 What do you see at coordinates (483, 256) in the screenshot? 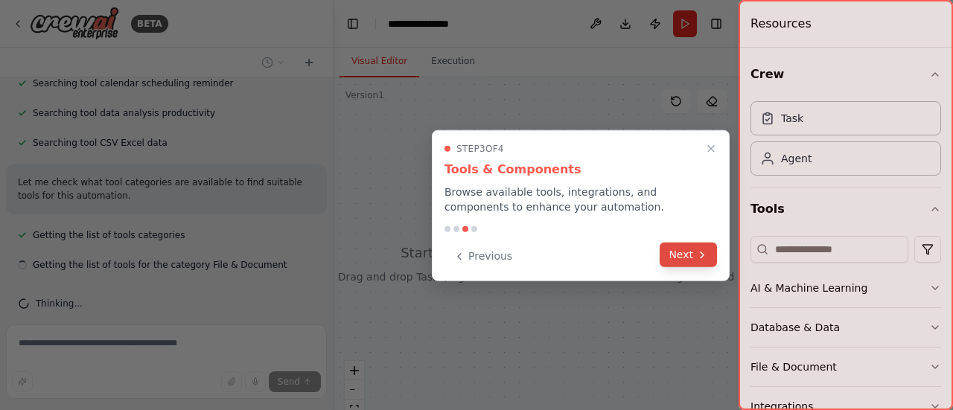
I see `button: Previous` at bounding box center [483, 256].